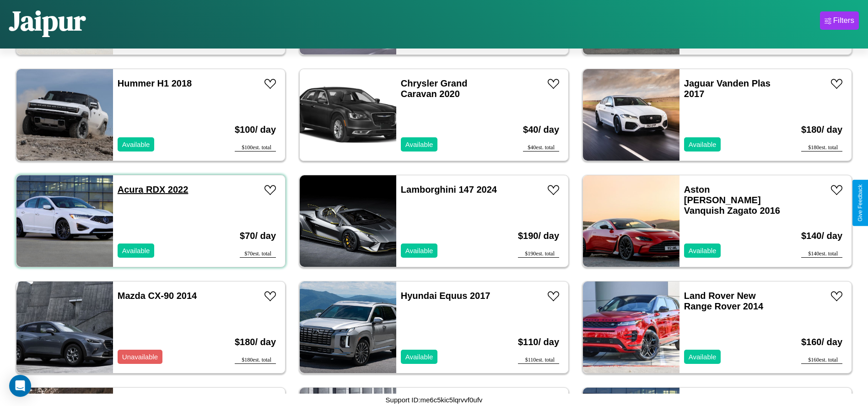 This screenshot has width=868, height=406. I want to click on h1: Jaipur, so click(47, 21).